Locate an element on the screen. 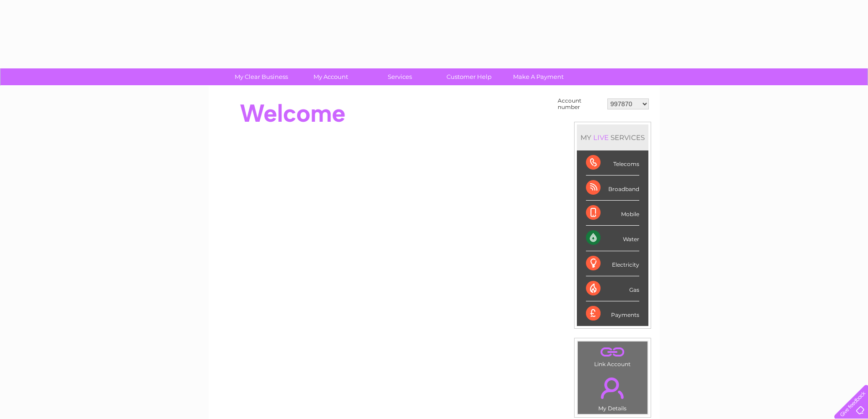 This screenshot has width=868, height=419. a: My Clear Business is located at coordinates (261, 77).